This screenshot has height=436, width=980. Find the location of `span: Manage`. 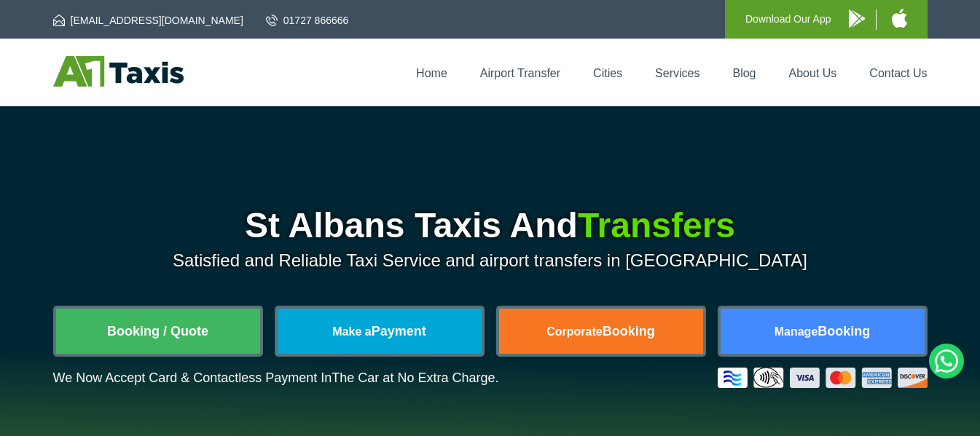

span: Manage is located at coordinates (796, 331).